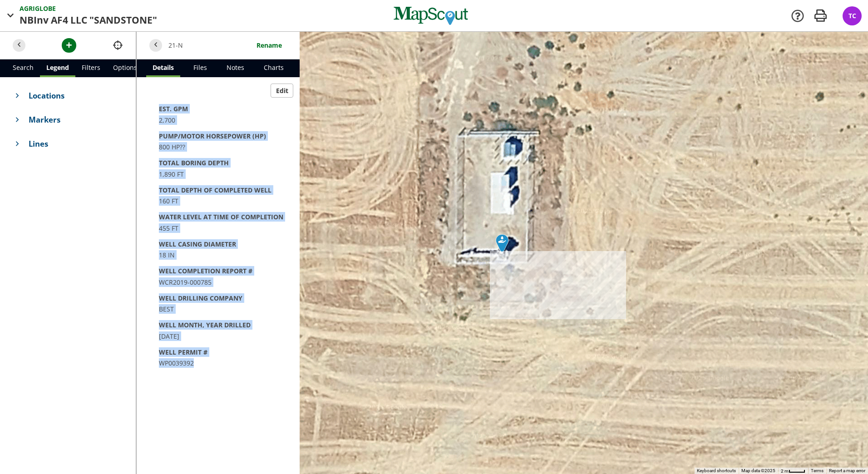 The width and height of the screenshot is (868, 474). I want to click on a: Filters, so click(90, 68).